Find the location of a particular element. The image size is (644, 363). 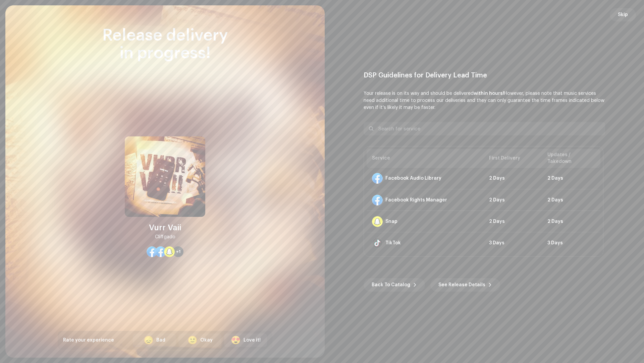

p: Your release is on its way and should be delivered However, please note that music services need ... is located at coordinates (484, 101).